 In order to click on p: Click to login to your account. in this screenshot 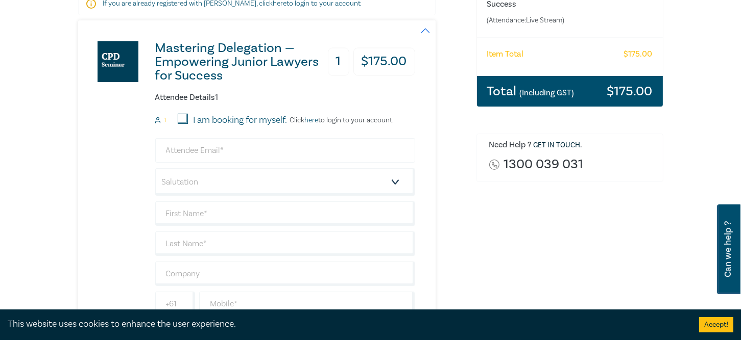, I will do `click(340, 120)`.